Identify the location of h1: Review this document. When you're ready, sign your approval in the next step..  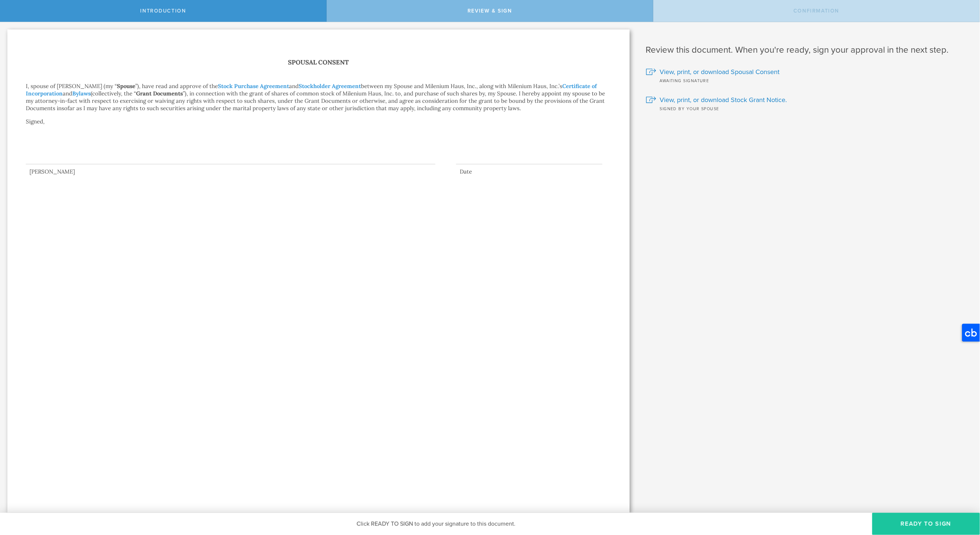
(807, 50).